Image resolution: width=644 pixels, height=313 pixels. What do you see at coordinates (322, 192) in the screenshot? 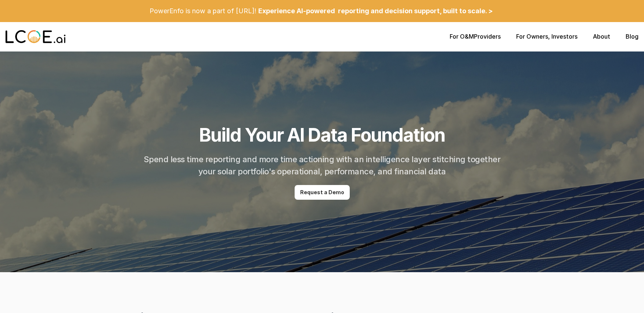
I see `p: Request a Demo` at bounding box center [322, 192].